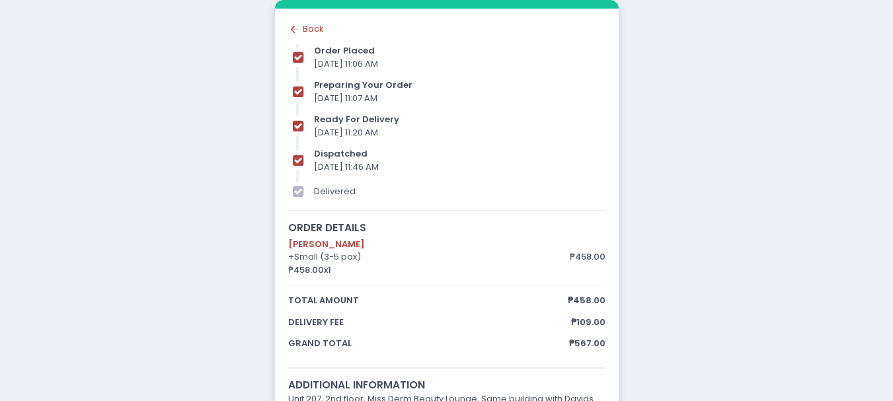 The width and height of the screenshot is (893, 401). What do you see at coordinates (589, 323) in the screenshot?
I see `span: ₱109.00` at bounding box center [589, 323].